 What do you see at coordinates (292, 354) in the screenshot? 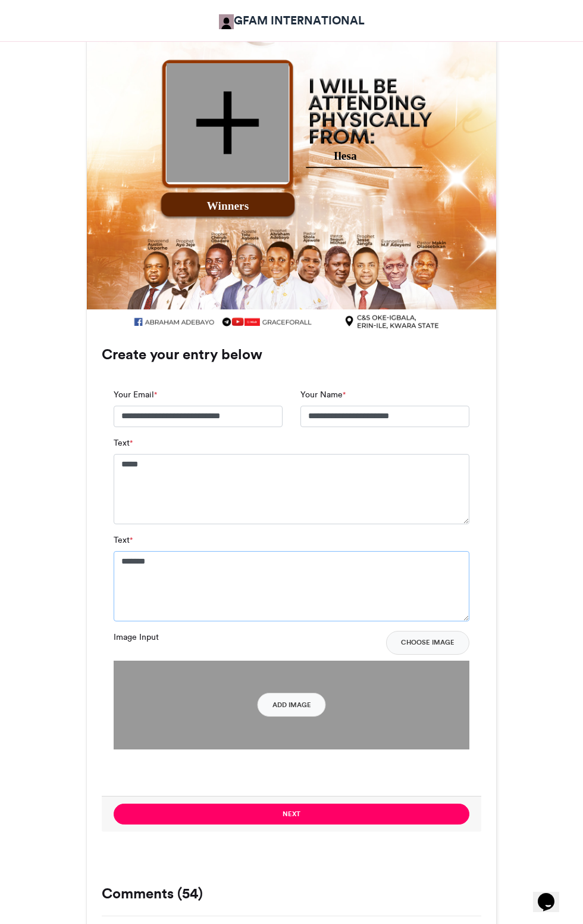
I see `h3: Create your entry below` at bounding box center [292, 354].